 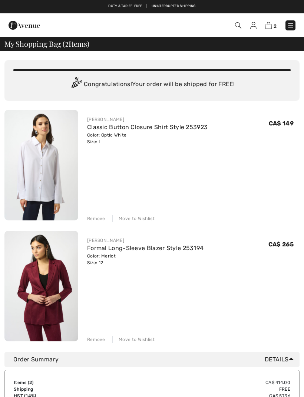 I want to click on span: CA$ 149, so click(x=281, y=123).